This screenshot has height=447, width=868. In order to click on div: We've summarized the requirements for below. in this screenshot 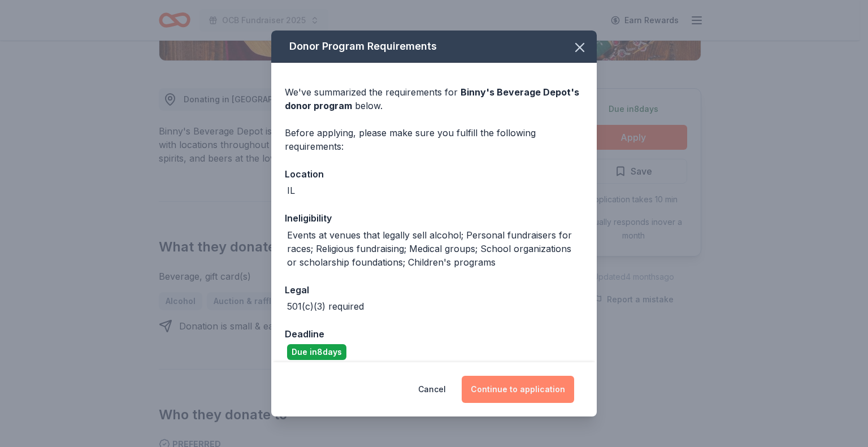, I will do `click(434, 98)`.